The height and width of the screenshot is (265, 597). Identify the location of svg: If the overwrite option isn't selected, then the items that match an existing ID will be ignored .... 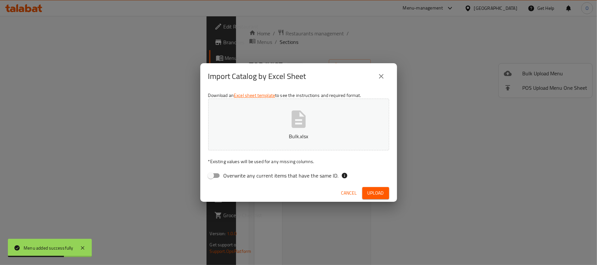
(344, 176).